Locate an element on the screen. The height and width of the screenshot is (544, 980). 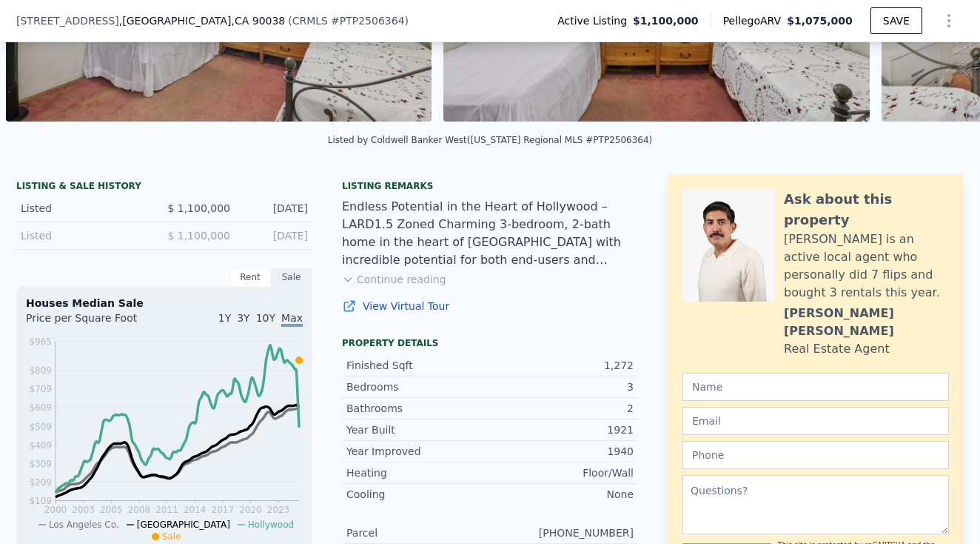
span: Sale is located at coordinates (171, 537).